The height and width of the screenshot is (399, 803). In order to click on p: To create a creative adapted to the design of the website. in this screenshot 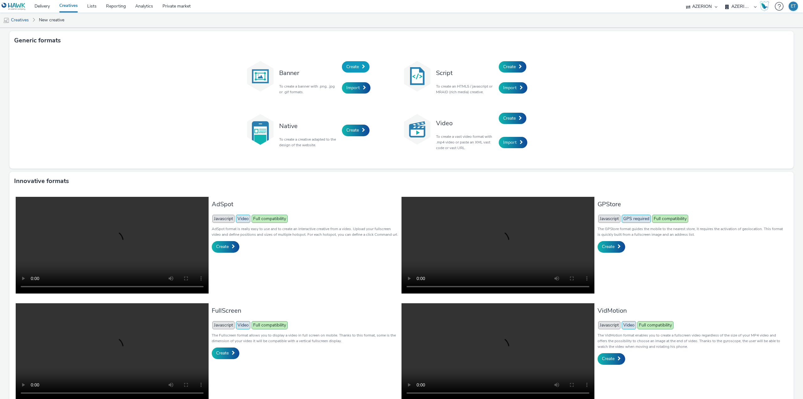, I will do `click(309, 142)`.